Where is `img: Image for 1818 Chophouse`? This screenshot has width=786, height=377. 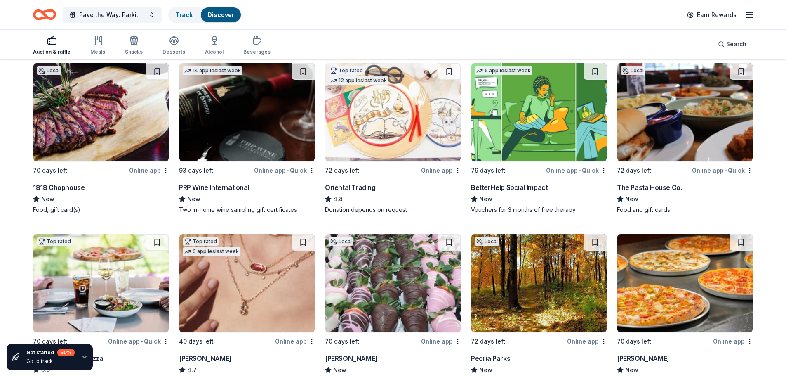 img: Image for 1818 Chophouse is located at coordinates (101, 112).